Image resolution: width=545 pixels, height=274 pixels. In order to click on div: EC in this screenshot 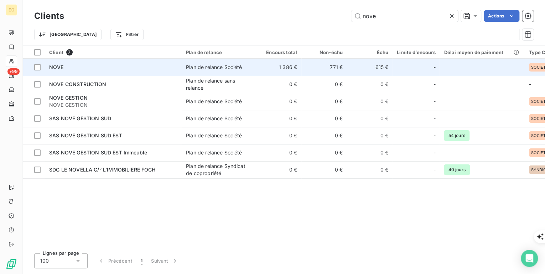, I will do `click(11, 10)`.